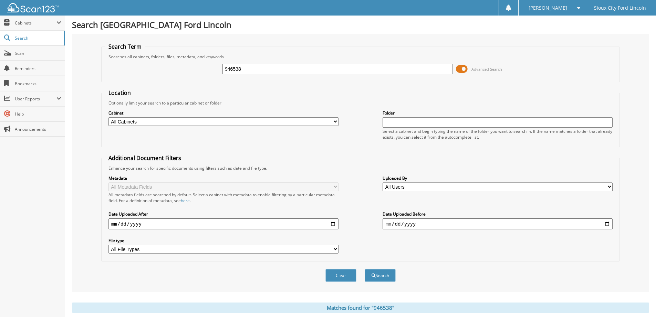 This screenshot has width=656, height=317. I want to click on button: Clear, so click(341, 275).